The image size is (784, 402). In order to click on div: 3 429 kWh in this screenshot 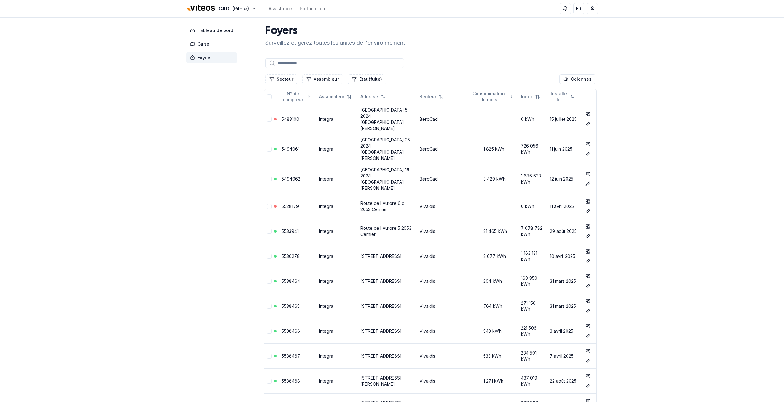, I will do `click(493, 179)`.